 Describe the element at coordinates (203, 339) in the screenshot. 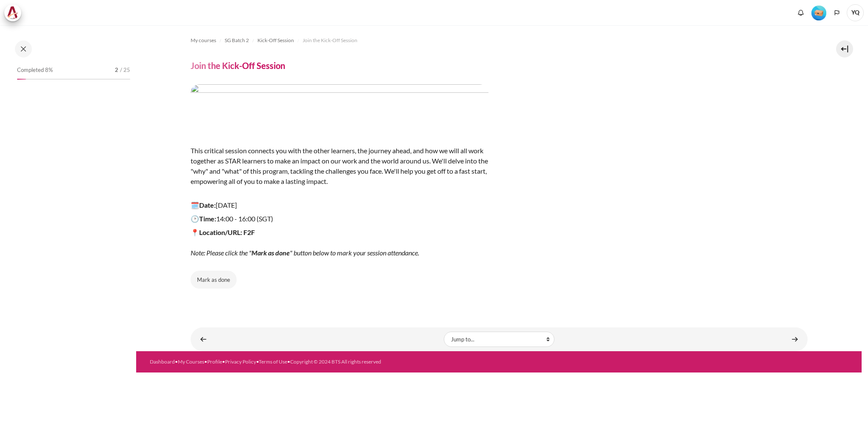

I see `a: ◄ Your Buddy Group!` at that location.